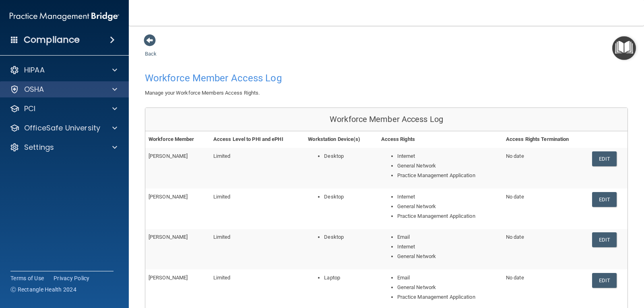 This screenshot has height=308, width=644. What do you see at coordinates (63, 70) in the screenshot?
I see `a: HIPAA` at bounding box center [63, 70].